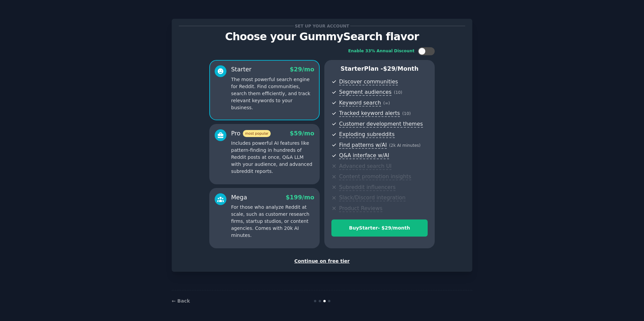 The width and height of the screenshot is (644, 321). I want to click on span: $ 199 /mo, so click(300, 197).